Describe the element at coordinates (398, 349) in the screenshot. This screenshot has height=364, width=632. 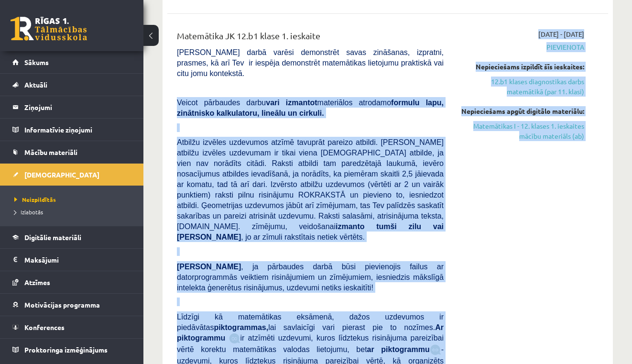
I see `b: ar piktogrammu` at that location.